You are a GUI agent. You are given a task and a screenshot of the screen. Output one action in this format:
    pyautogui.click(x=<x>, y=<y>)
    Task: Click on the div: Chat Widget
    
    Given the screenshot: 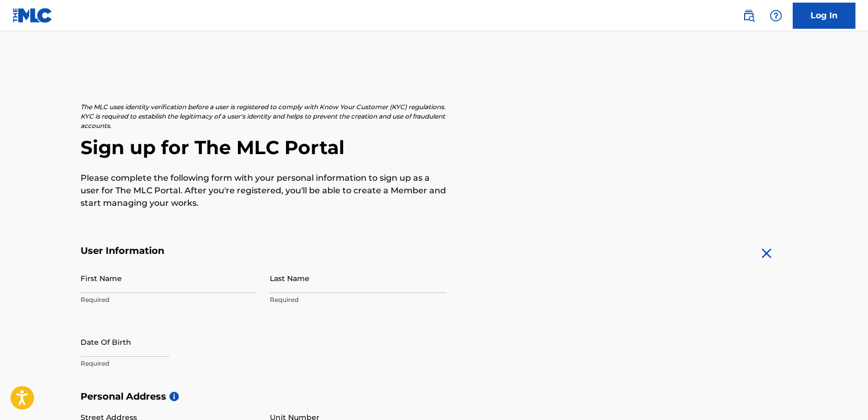 What is the action you would take?
    pyautogui.click(x=842, y=396)
    